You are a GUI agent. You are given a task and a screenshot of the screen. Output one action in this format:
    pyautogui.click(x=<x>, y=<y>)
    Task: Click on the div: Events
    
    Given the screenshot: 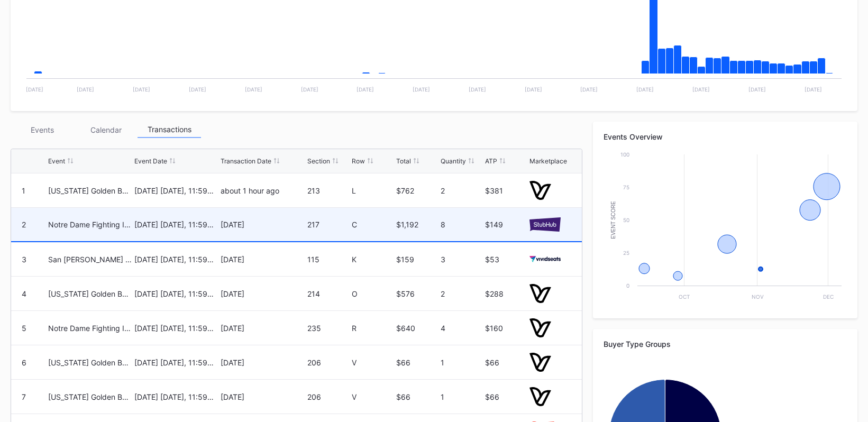 What is the action you would take?
    pyautogui.click(x=43, y=129)
    